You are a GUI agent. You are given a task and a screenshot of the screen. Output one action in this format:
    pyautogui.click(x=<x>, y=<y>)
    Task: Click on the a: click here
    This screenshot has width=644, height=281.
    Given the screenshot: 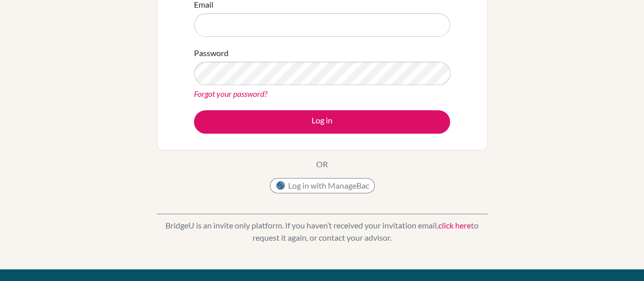 What is the action you would take?
    pyautogui.click(x=454, y=225)
    